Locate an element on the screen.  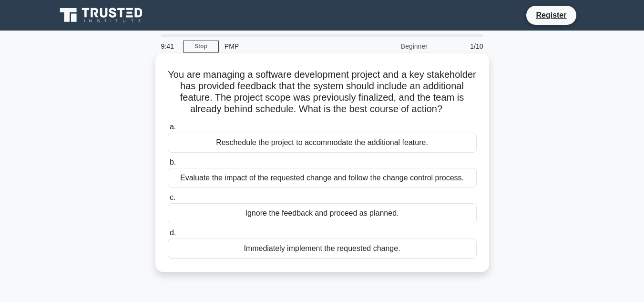
div: PMP is located at coordinates (284, 46).